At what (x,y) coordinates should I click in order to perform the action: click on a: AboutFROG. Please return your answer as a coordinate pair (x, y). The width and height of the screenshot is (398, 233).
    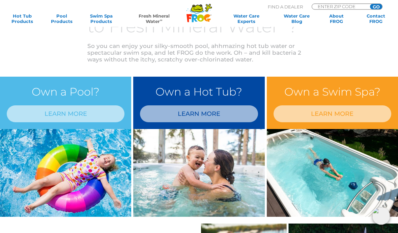
    Looking at the image, I should click on (337, 19).